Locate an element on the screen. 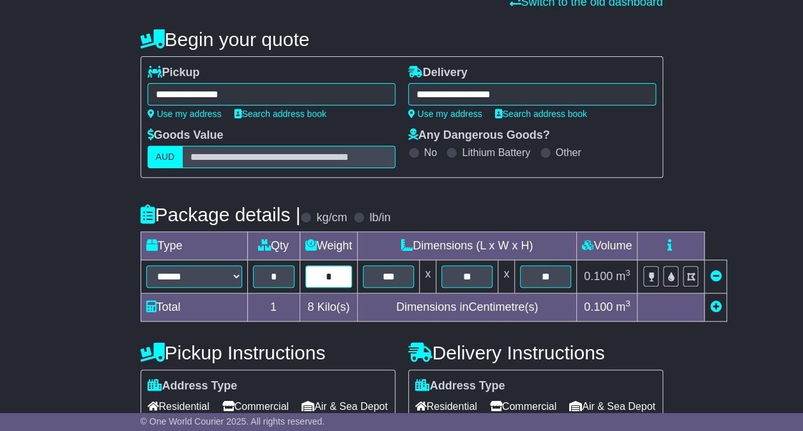 Image resolution: width=803 pixels, height=431 pixels. label: Lithium Battery is located at coordinates (496, 152).